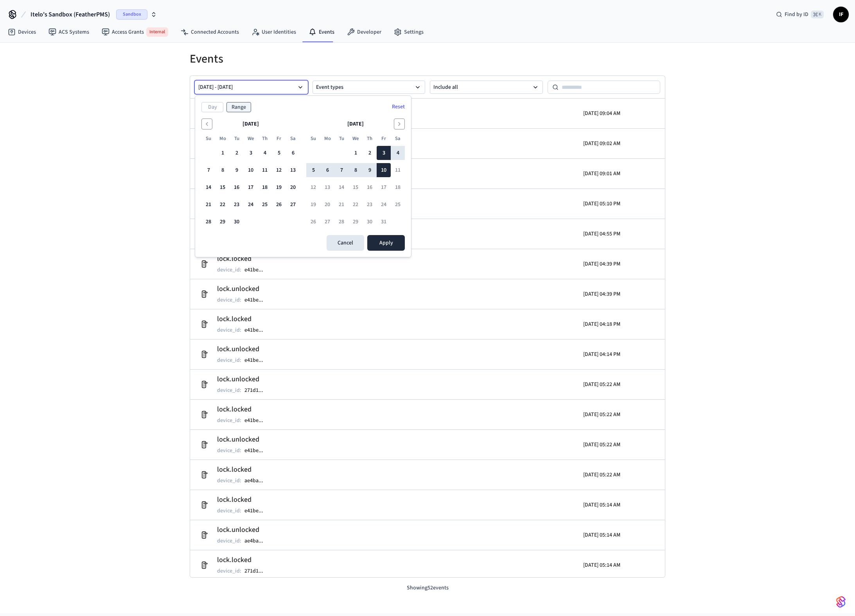 The image size is (855, 616). I want to click on h1: Events, so click(427, 59).